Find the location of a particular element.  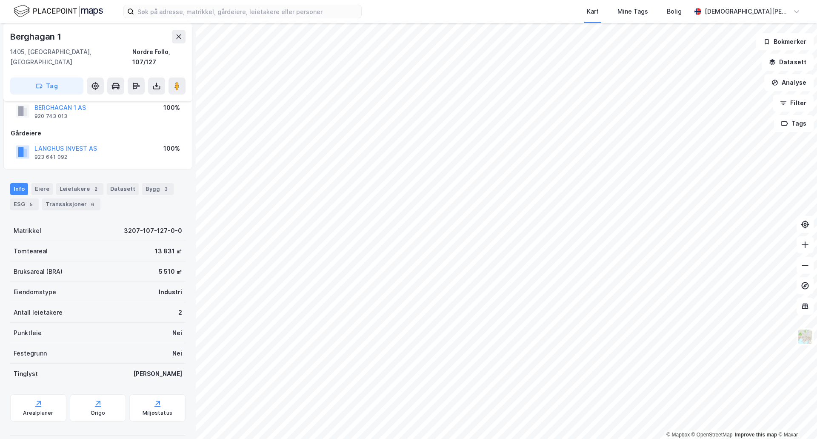

div: 5 510 ㎡ is located at coordinates (170, 271).